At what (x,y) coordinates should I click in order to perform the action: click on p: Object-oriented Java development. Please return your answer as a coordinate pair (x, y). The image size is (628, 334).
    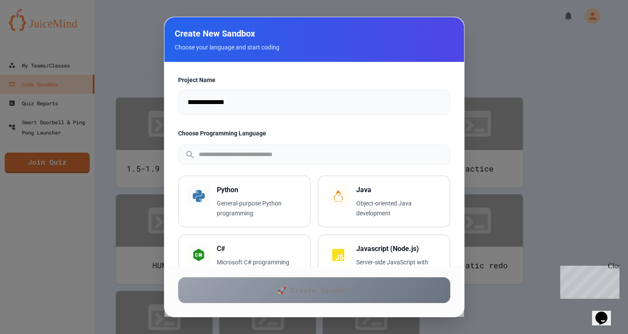
    Looking at the image, I should click on (398, 208).